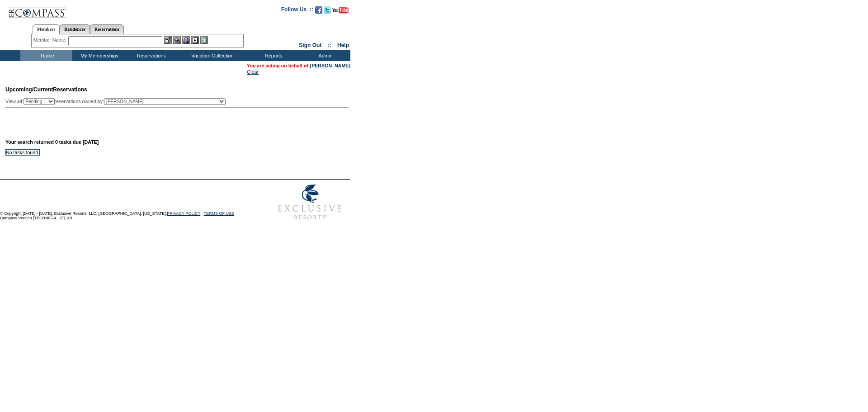 The height and width of the screenshot is (412, 868). What do you see at coordinates (297, 11) in the screenshot?
I see `td: Follow Us ::` at bounding box center [297, 11].